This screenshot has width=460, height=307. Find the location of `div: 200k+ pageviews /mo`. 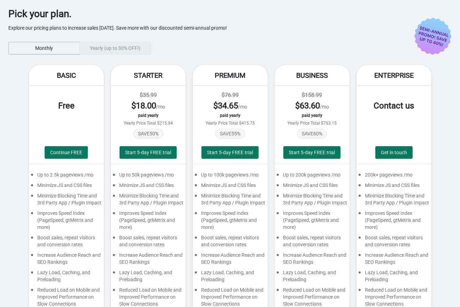

div: 200k+ pageviews /mo is located at coordinates (394, 176).